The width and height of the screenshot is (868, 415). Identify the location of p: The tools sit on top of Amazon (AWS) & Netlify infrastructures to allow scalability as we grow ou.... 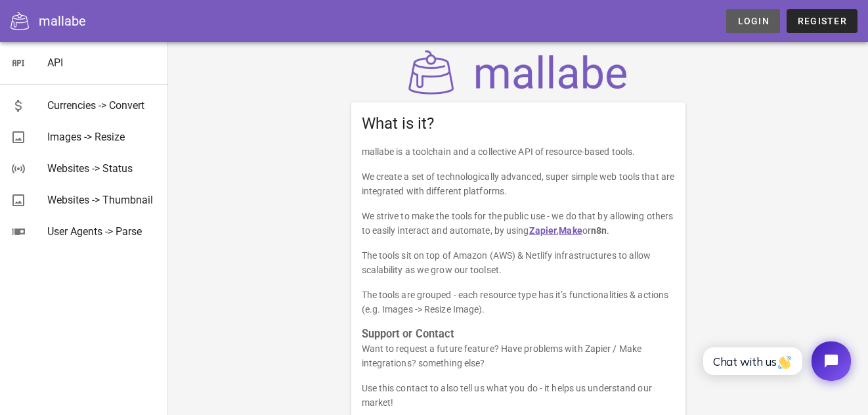
(519, 263).